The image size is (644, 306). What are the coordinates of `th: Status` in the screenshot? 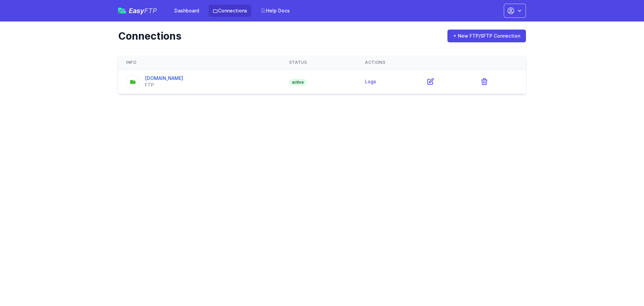 It's located at (319, 62).